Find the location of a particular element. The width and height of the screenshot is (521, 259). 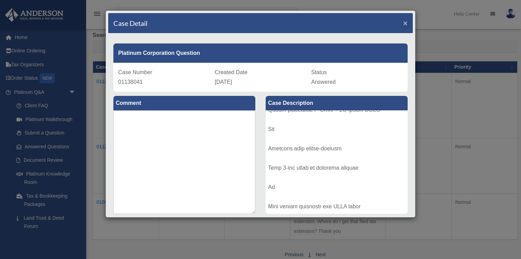

div: Platinum Corporation Question is located at coordinates (260, 53).